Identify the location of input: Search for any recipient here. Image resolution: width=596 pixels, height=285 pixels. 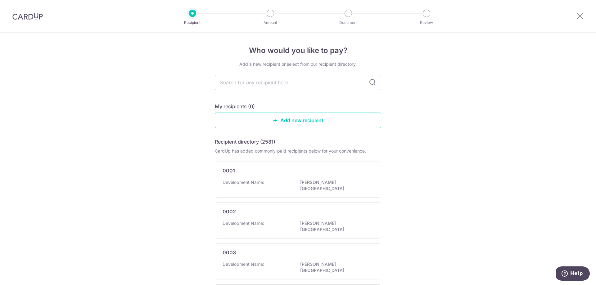
(298, 83).